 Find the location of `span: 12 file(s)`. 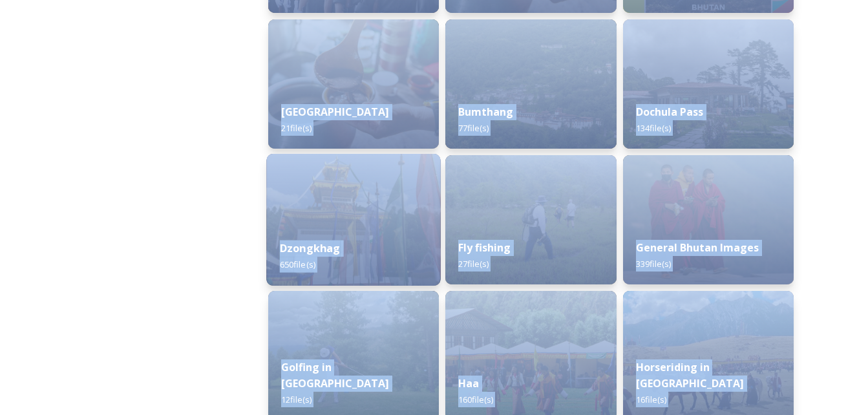

span: 12 file(s) is located at coordinates (296, 400).